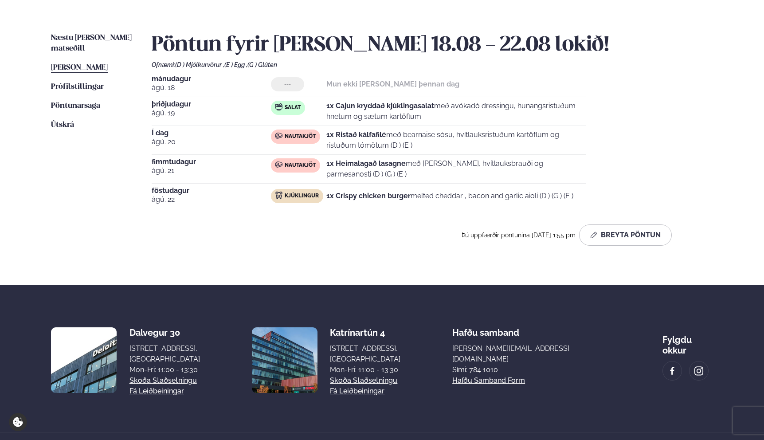 This screenshot has height=440, width=764. I want to click on span: (G ) Glúten, so click(262, 65).